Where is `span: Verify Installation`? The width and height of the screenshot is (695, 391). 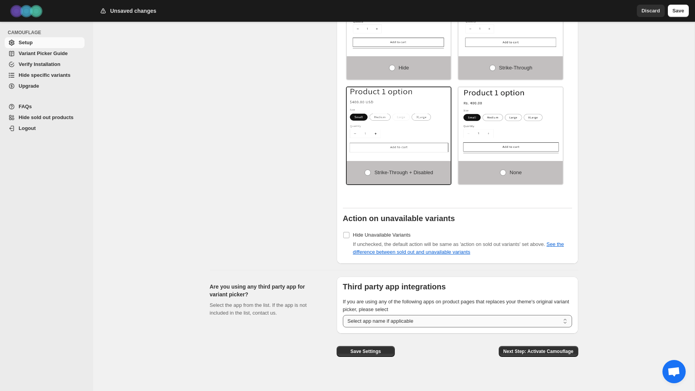
span: Verify Installation is located at coordinates (40, 64).